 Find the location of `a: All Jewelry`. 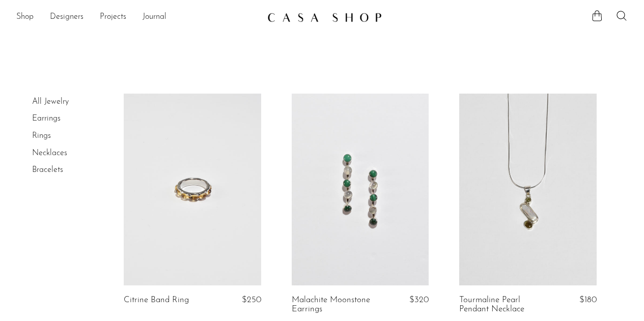

a: All Jewelry is located at coordinates (50, 102).